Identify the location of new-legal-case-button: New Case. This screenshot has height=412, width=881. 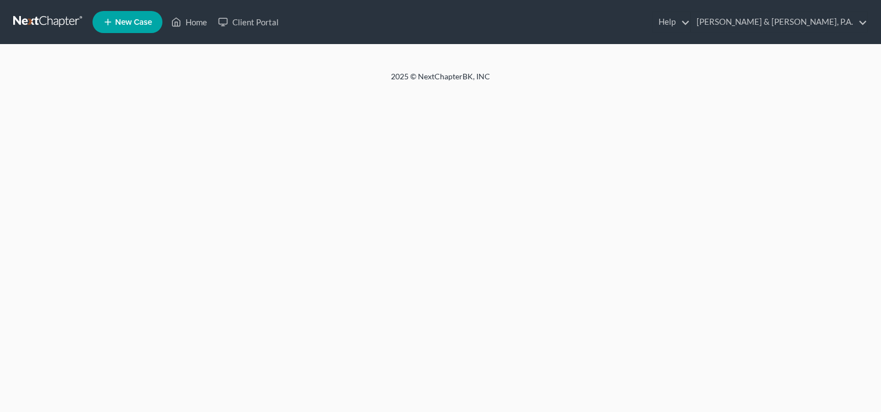
(127, 22).